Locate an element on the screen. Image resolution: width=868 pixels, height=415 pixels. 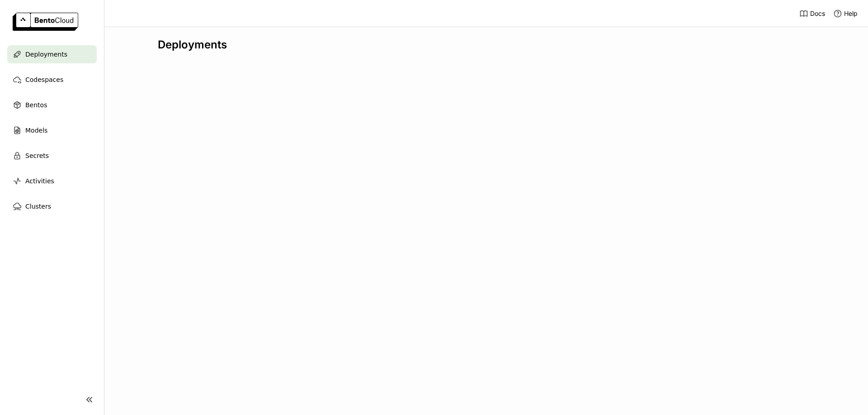
span: Bentos is located at coordinates (37, 105).